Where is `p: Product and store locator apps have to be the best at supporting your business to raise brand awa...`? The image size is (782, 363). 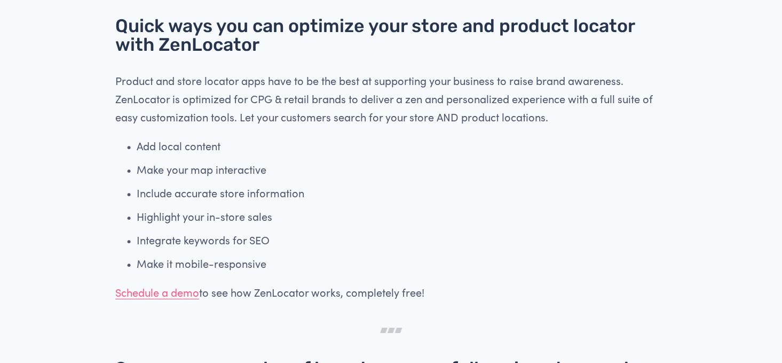
p: Product and store locator apps have to be the best at supporting your business to raise brand awa... is located at coordinates (391, 99).